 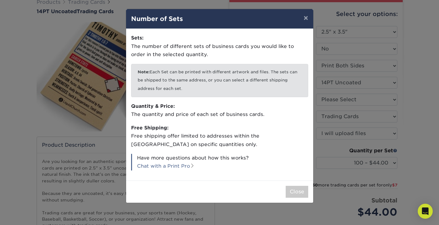 I want to click on p: The number of different sets of business cards you would like to order in the selected quantity., so click(x=220, y=46).